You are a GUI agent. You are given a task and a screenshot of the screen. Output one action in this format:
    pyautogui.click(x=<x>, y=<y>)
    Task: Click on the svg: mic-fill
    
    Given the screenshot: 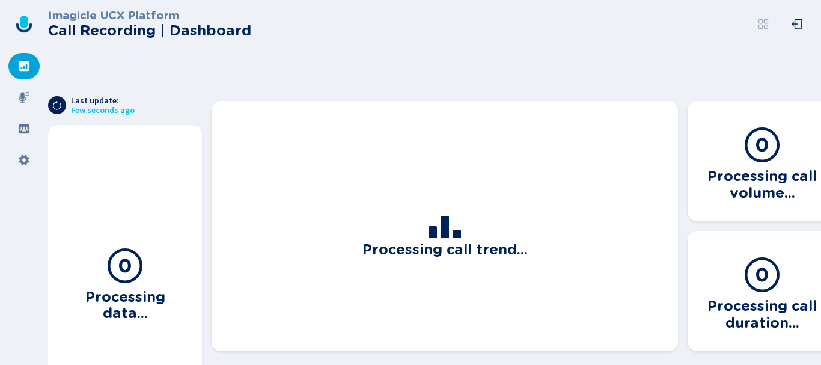 What is the action you would take?
    pyautogui.click(x=24, y=97)
    